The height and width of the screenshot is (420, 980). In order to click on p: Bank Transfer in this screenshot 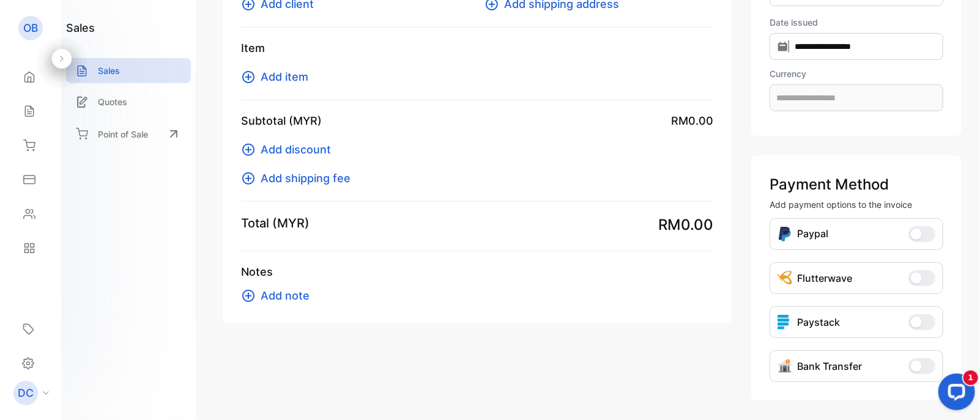, I will do `click(829, 366)`.